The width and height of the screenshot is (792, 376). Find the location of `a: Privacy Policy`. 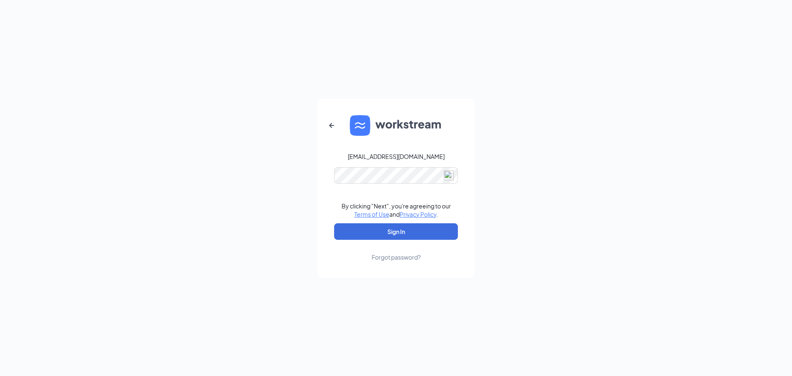

a: Privacy Policy is located at coordinates (418, 214).